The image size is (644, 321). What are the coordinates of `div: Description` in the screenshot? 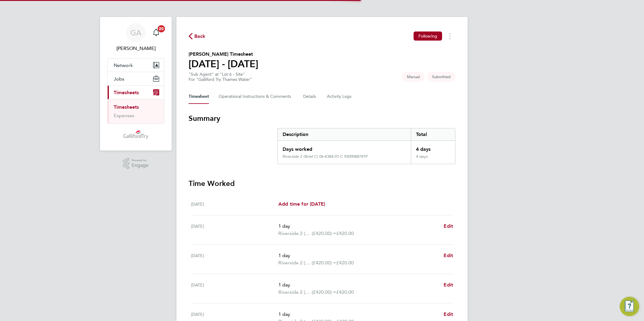 It's located at (344, 134).